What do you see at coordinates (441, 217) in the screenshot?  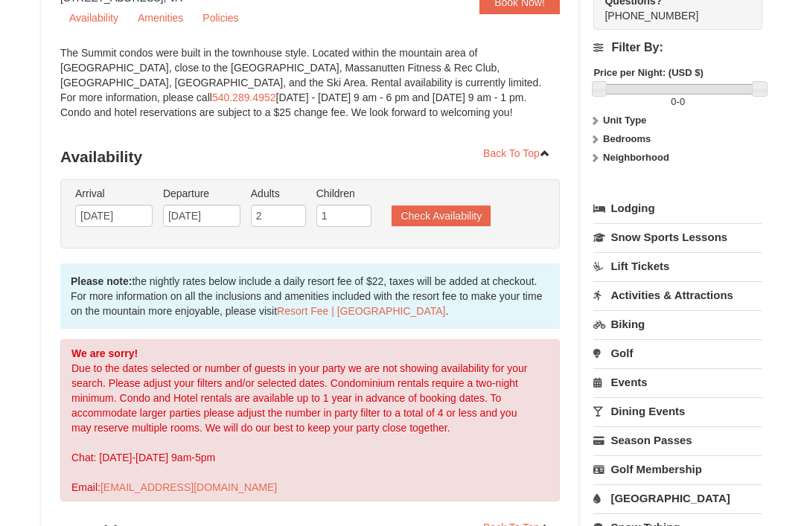 I see `button: Check Availability` at bounding box center [441, 217].